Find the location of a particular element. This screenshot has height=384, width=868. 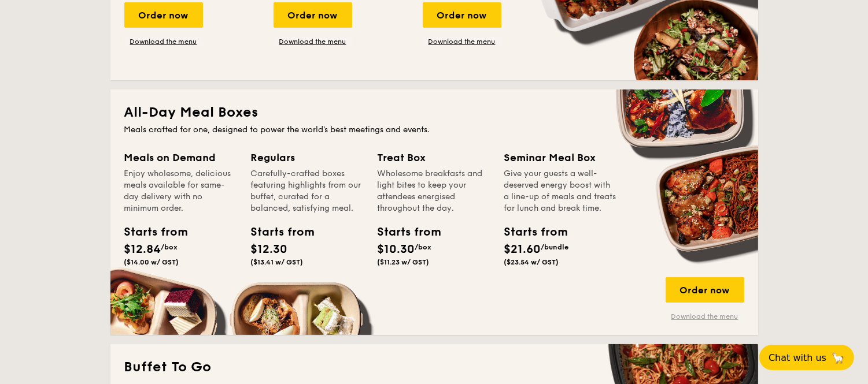

h2: All-Day Meal Boxes is located at coordinates (434, 113).